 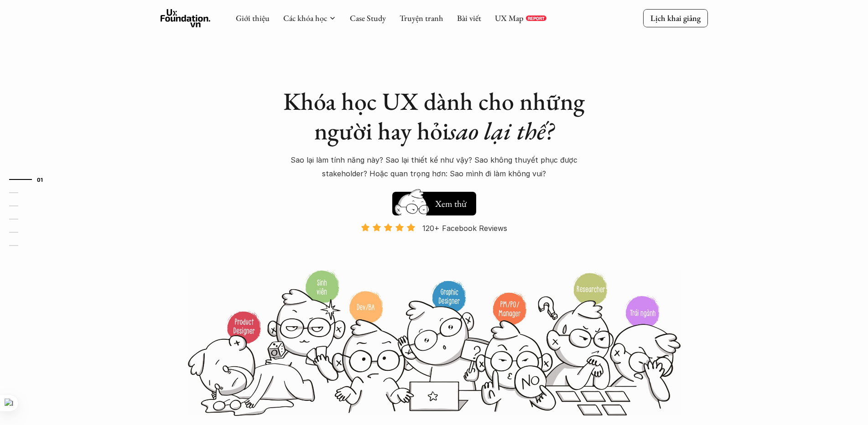 I want to click on h5: Xem thử, so click(x=450, y=204).